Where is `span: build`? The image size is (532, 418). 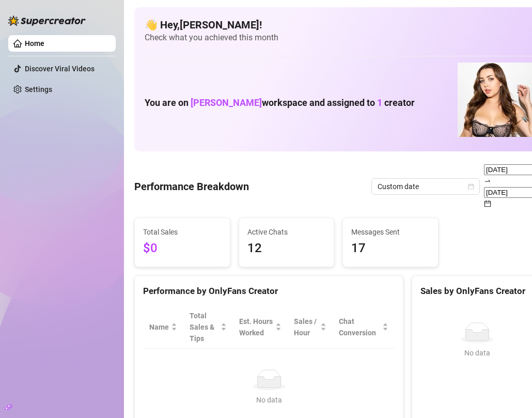
span: build is located at coordinates (9, 407).